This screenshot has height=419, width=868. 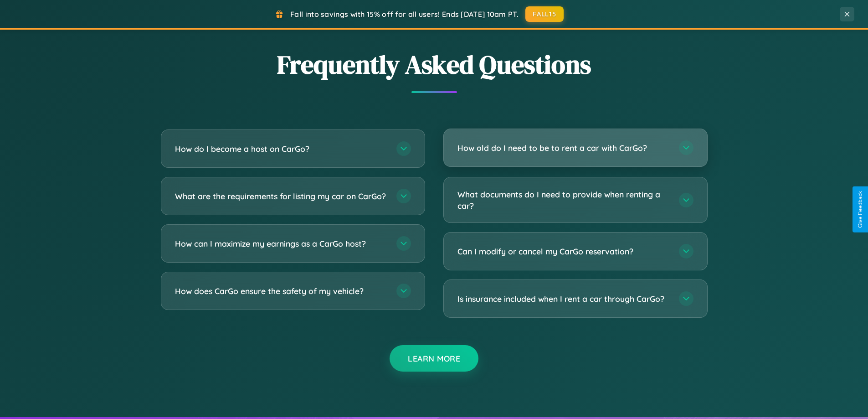 I want to click on button: Learn More, so click(x=434, y=359).